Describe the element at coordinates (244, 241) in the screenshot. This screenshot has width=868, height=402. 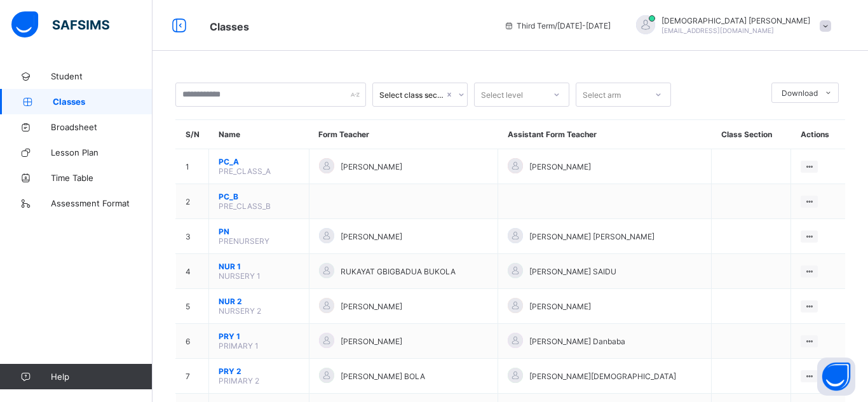
I see `span: PRENURSERY` at that location.